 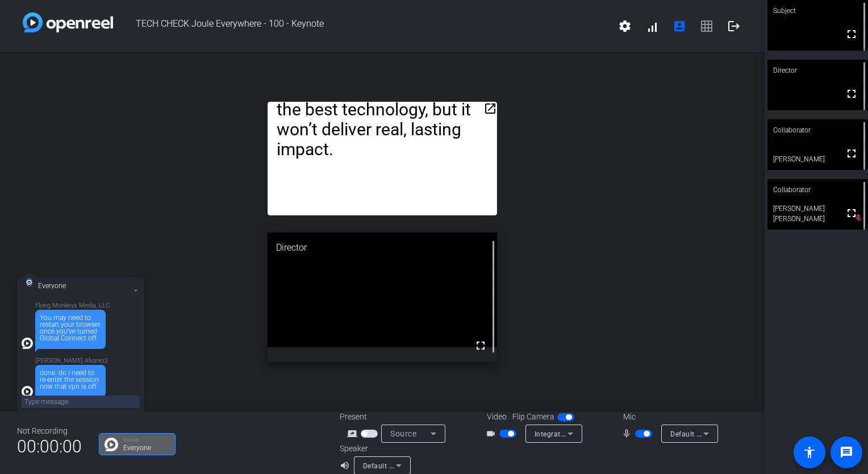 What do you see at coordinates (71, 328) in the screenshot?
I see `div: You may need to restart your browser once you've turned Global Connect off` at bounding box center [71, 328].